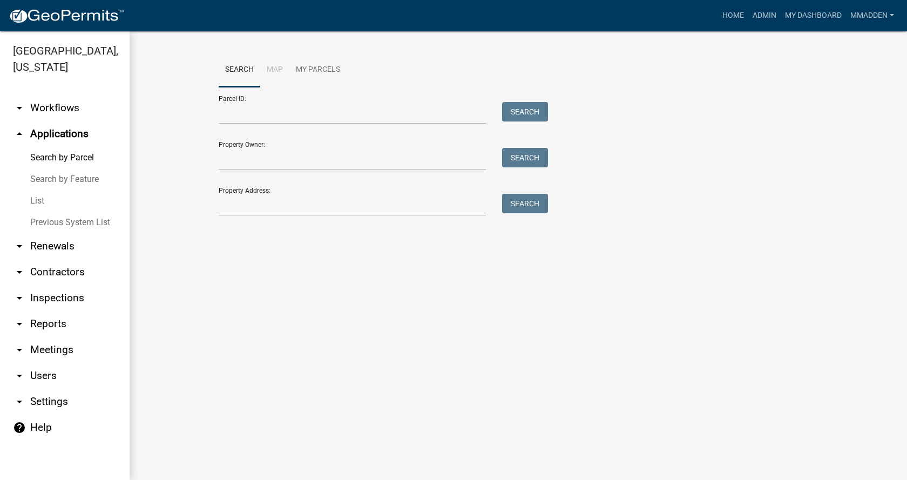 This screenshot has height=480, width=907. I want to click on a: mmadden, so click(871, 16).